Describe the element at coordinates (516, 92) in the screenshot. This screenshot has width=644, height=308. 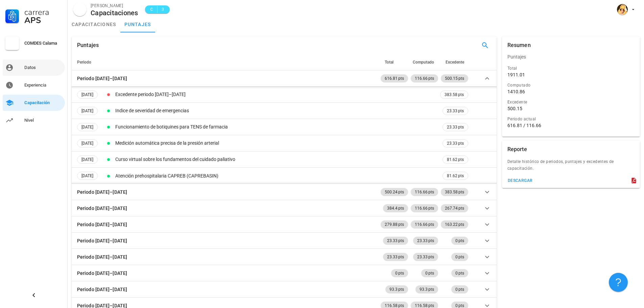
I see `div: 1410.86` at that location.